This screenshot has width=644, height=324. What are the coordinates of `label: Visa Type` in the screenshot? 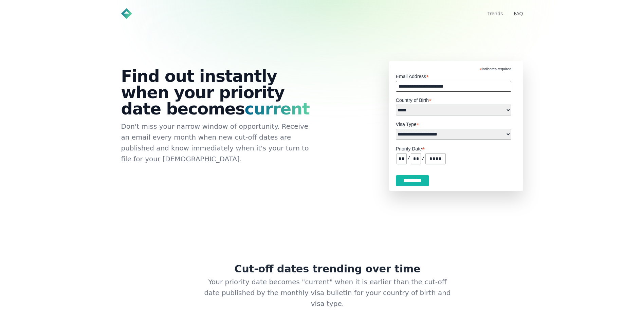 It's located at (453, 123).